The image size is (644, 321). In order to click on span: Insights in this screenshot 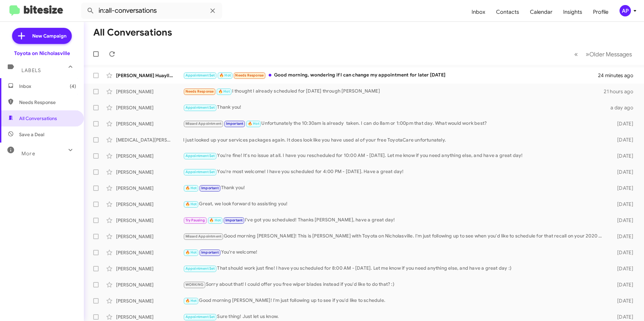, I will do `click(572, 12)`.